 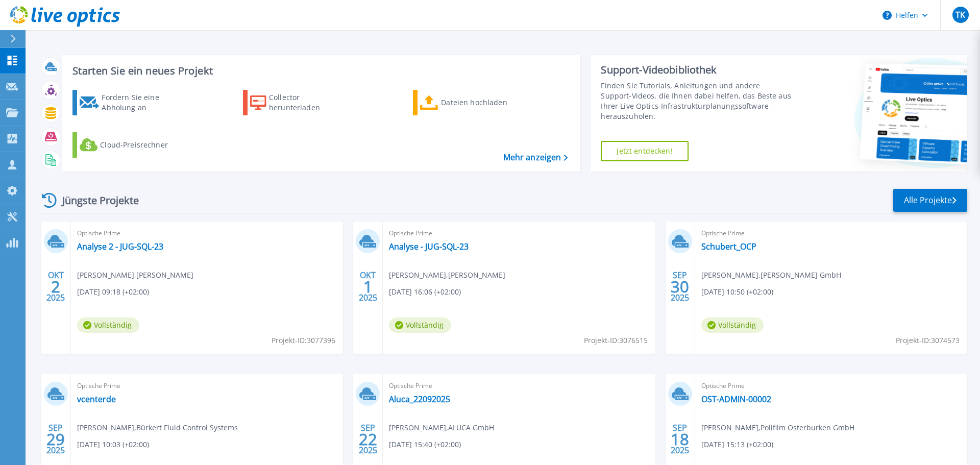 What do you see at coordinates (536, 157) in the screenshot?
I see `a: Mehr anzeigen` at bounding box center [536, 157].